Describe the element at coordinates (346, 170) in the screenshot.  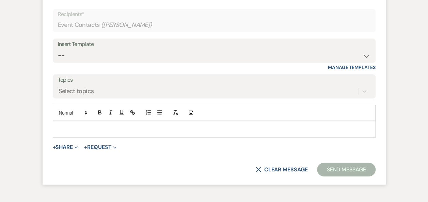
I see `button: Send Message` at that location.